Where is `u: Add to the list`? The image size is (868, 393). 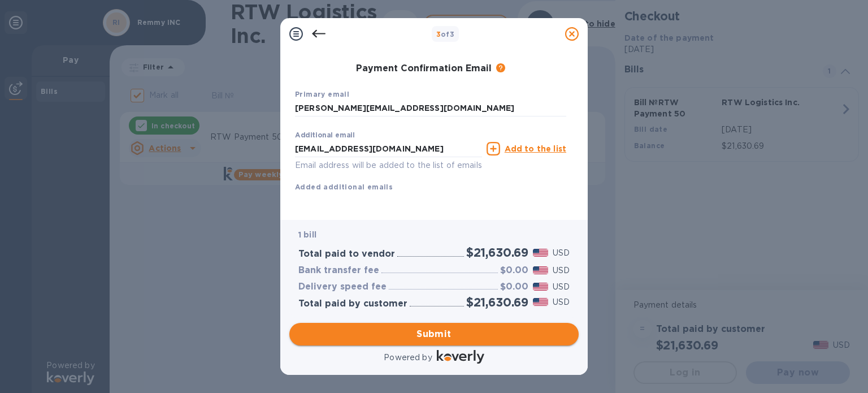 u: Add to the list is located at coordinates (535, 149).